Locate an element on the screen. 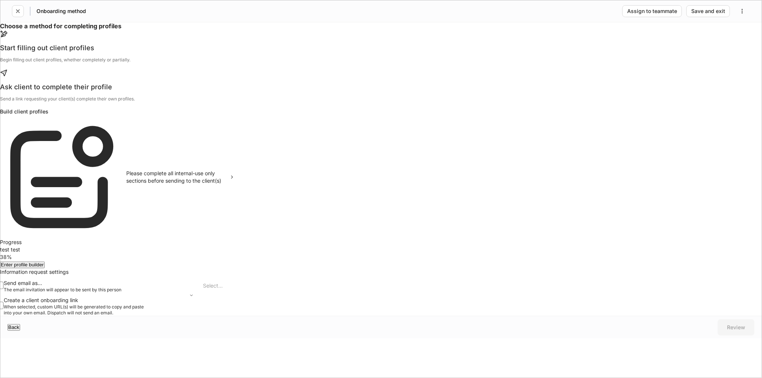  p: Create a client onboarding link is located at coordinates (74, 300).